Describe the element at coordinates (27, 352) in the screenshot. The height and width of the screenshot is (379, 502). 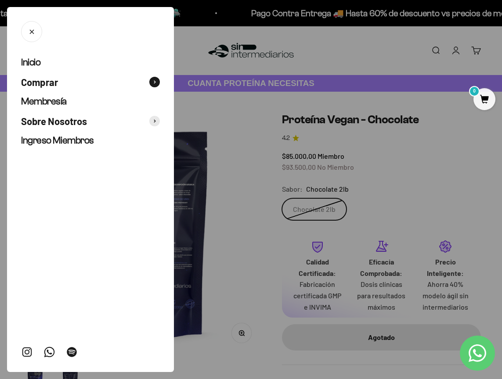
I see `a: Síguenos en Instagram` at that location.